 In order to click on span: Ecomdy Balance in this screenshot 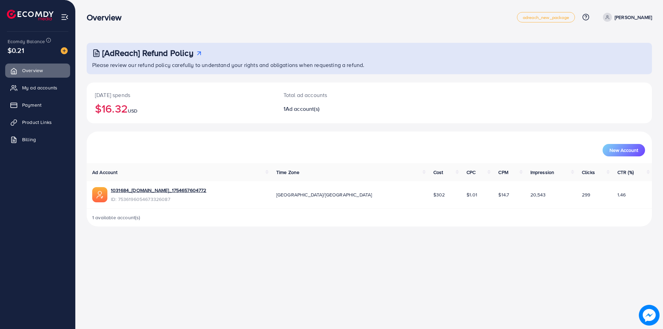, I will do `click(26, 41)`.